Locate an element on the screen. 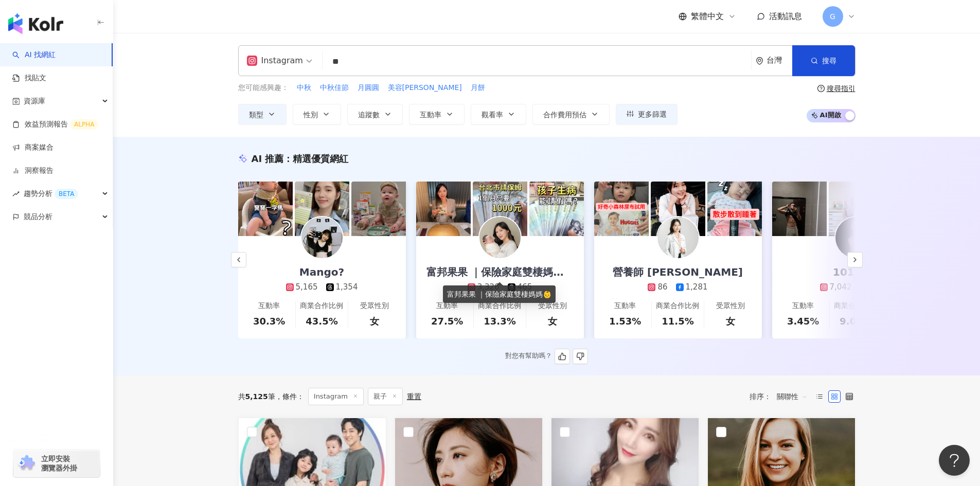  span: 立即安裝 瀏覽器外掛 is located at coordinates (59, 463).